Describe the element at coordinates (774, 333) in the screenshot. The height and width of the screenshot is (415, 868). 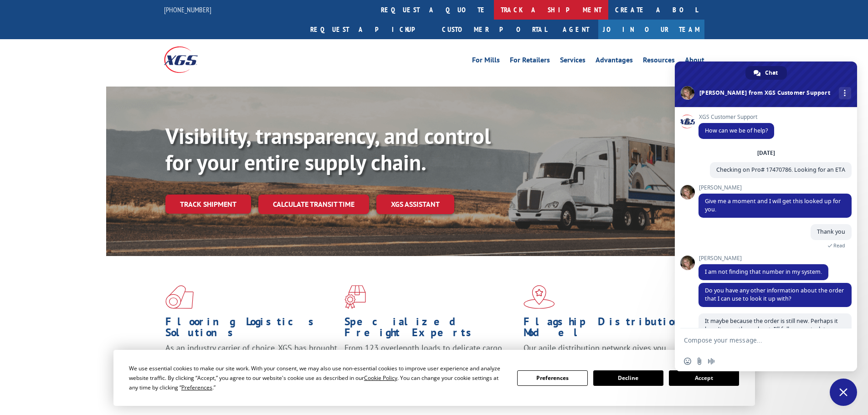
I see `span: It maybe because the order is still new. Perhaps it hasn't gone through yet. I'll follow up at a ...` at that location.